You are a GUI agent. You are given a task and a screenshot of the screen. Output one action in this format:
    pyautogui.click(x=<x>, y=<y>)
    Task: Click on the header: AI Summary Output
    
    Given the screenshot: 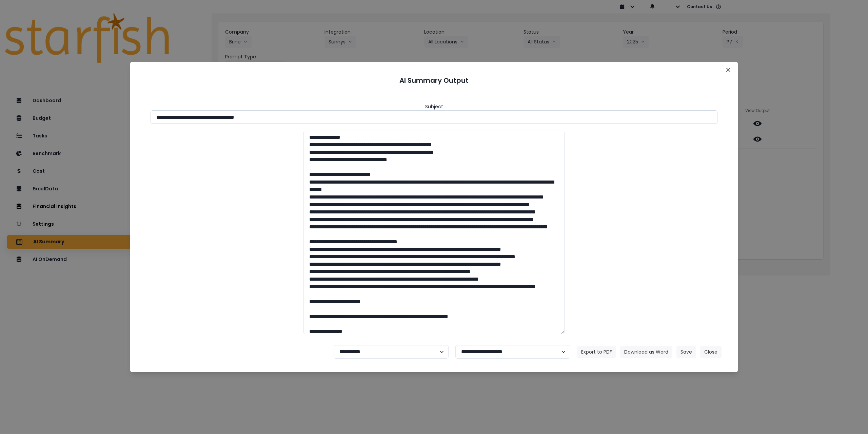 What is the action you would take?
    pyautogui.click(x=434, y=80)
    